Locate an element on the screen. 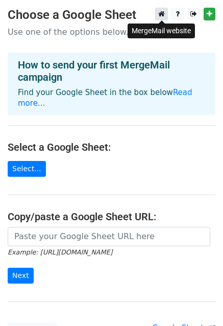 The image size is (223, 326). h4: Copy/paste a Google Sheet URL: is located at coordinates (111, 217).